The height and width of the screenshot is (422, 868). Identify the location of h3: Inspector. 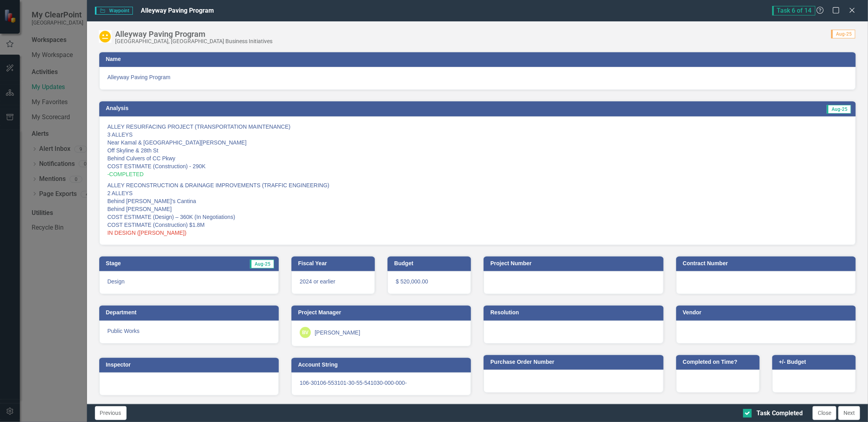
(190, 365).